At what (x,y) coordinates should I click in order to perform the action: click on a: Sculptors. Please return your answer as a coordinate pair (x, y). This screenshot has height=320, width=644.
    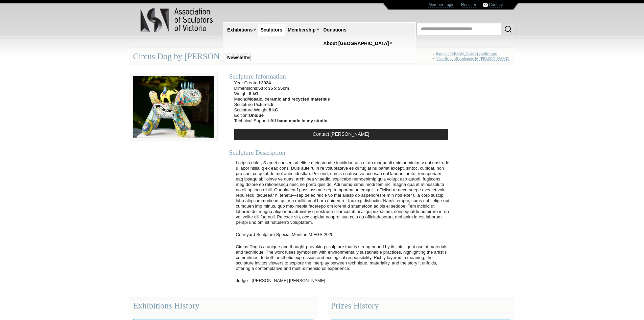
    Looking at the image, I should click on (271, 30).